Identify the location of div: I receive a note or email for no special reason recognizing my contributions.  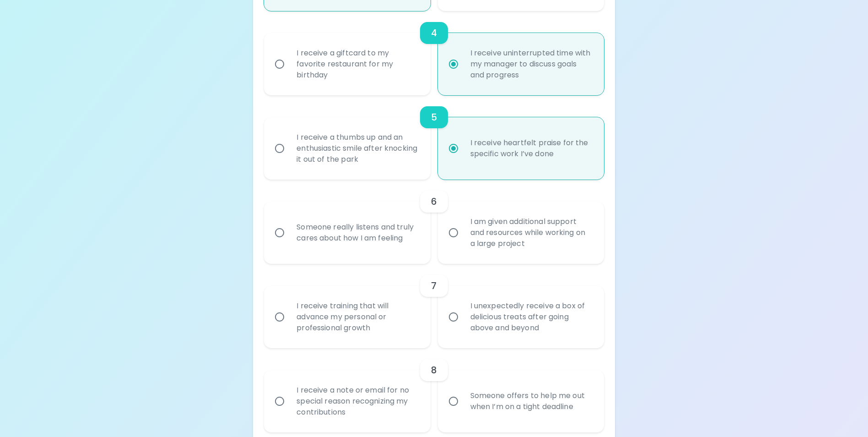
(357, 401).